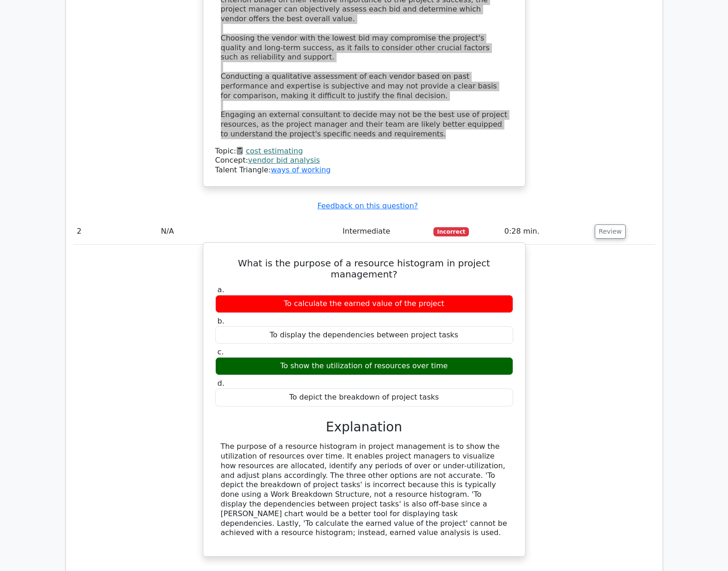  What do you see at coordinates (384, 231) in the screenshot?
I see `td: Intermediate` at bounding box center [384, 231].